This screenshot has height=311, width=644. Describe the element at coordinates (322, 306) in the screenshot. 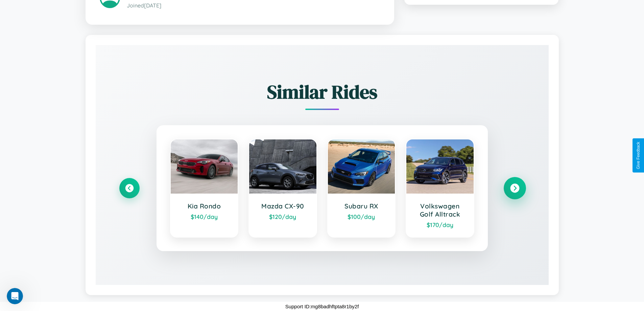

I see `p: Support ID: mg8badhftpta8r1by2f` at that location.